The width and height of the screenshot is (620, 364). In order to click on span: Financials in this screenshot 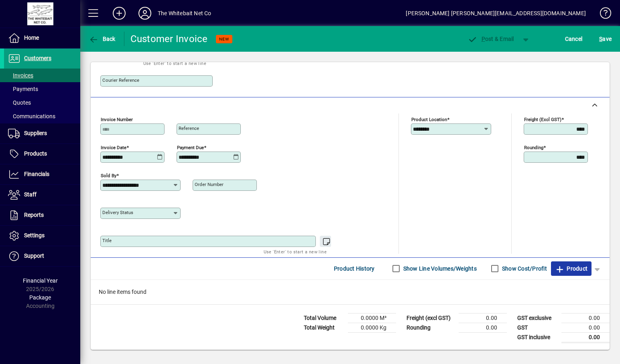, I will do `click(36, 174)`.